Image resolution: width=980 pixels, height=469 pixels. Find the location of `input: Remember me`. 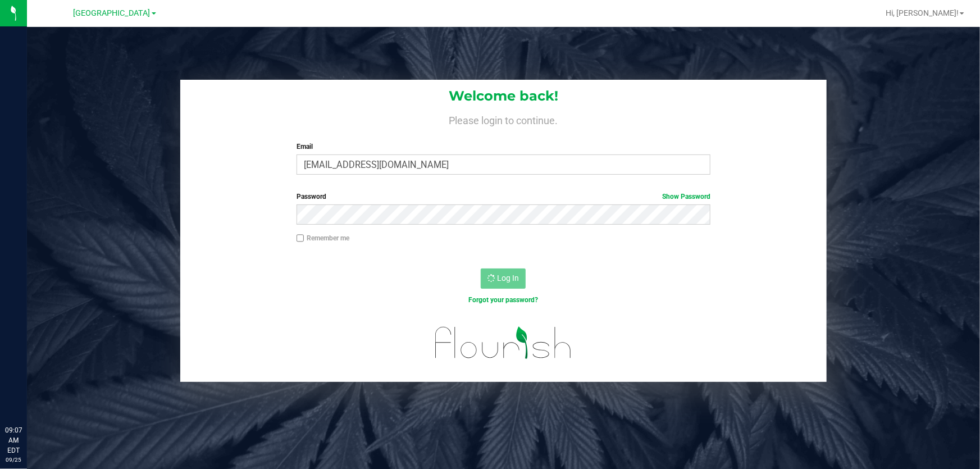

input: Remember me is located at coordinates (301, 238).